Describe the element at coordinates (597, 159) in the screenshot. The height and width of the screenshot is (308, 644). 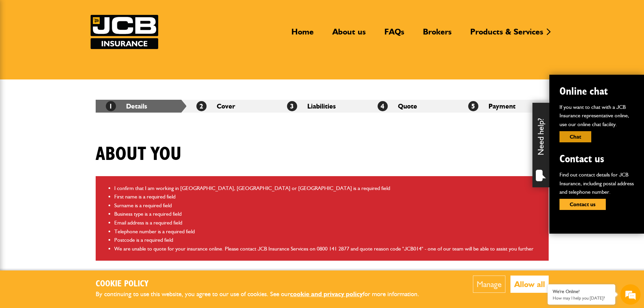
I see `h2: Contact us` at that location.